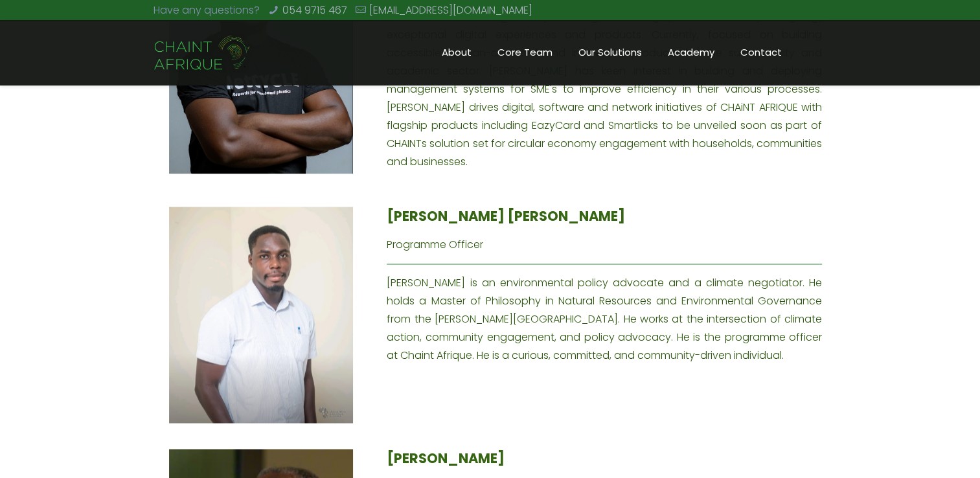 The image size is (980, 478). I want to click on a: 054 9715 467, so click(314, 9).